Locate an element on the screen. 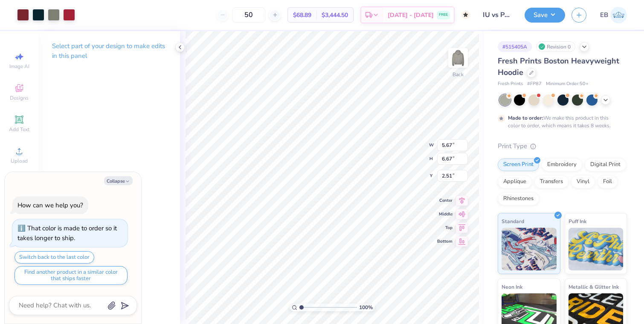  span: $3,444.50 is located at coordinates (335, 15).